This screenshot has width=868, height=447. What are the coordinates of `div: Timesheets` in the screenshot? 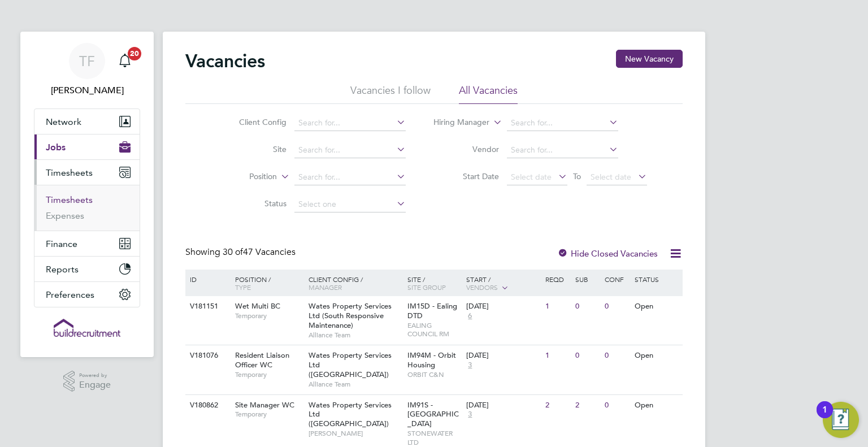 It's located at (87, 207).